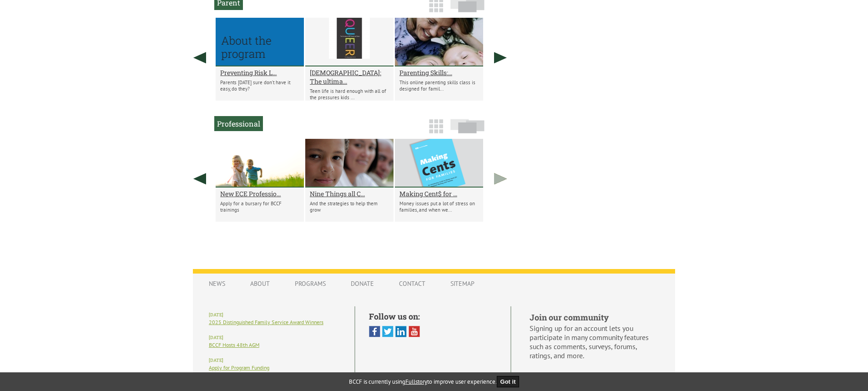 This screenshot has height=391, width=868. What do you see at coordinates (310, 283) in the screenshot?
I see `a: Programs` at bounding box center [310, 283].